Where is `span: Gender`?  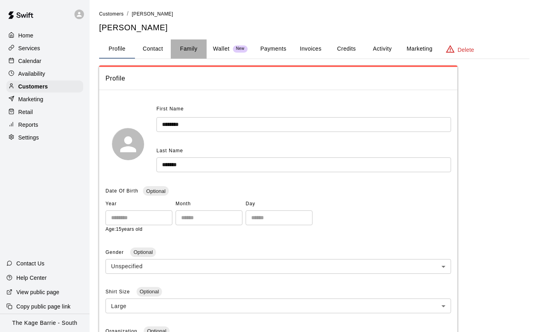
span: Gender is located at coordinates (115, 252).